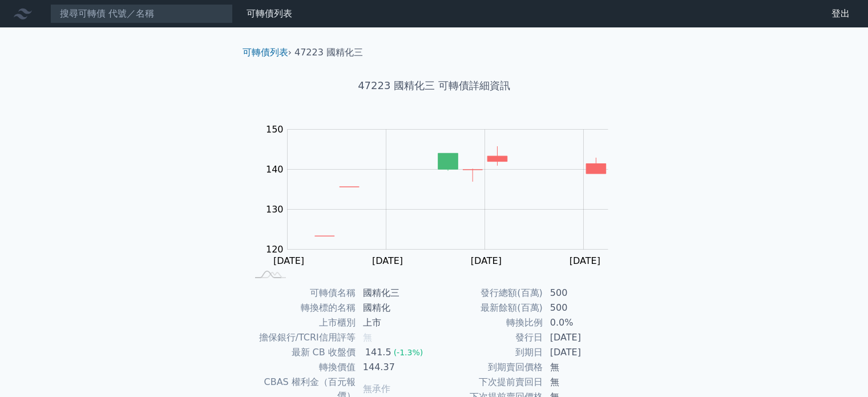 This screenshot has height=397, width=868. What do you see at coordinates (379, 352) in the screenshot?
I see `div: 141.5` at bounding box center [379, 352].